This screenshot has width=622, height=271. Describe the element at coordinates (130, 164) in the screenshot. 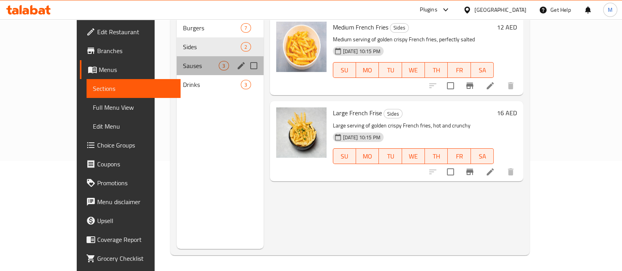

I see `a: Coupons` at that location.